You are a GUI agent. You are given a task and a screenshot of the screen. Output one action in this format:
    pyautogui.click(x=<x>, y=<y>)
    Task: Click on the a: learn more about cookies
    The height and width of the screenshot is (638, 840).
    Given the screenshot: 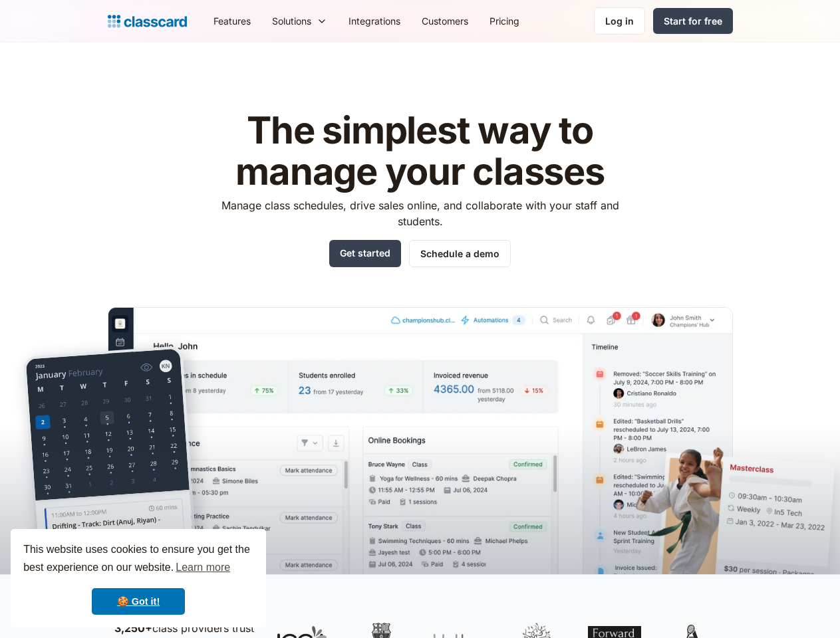 What is the action you would take?
    pyautogui.click(x=202, y=568)
    